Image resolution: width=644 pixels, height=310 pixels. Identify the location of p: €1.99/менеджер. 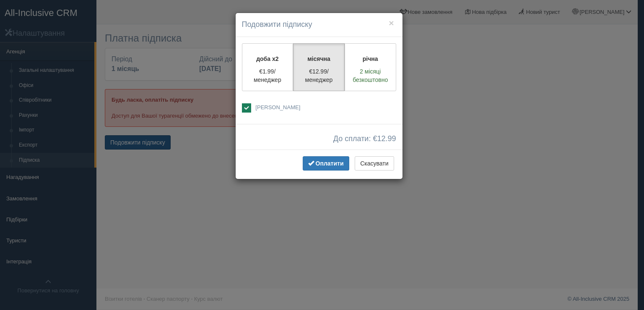
(268, 76).